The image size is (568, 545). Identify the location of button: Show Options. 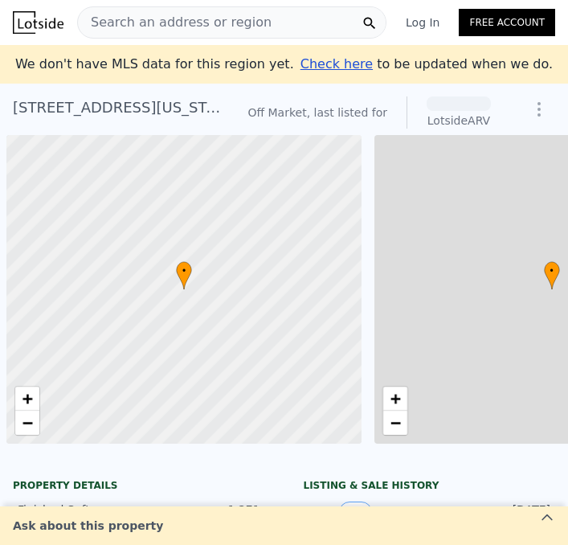
(539, 109).